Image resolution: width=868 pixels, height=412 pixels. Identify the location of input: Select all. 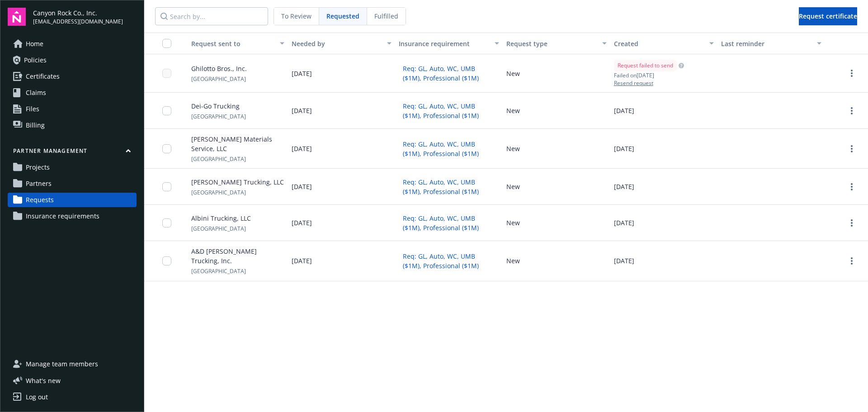
(167, 43).